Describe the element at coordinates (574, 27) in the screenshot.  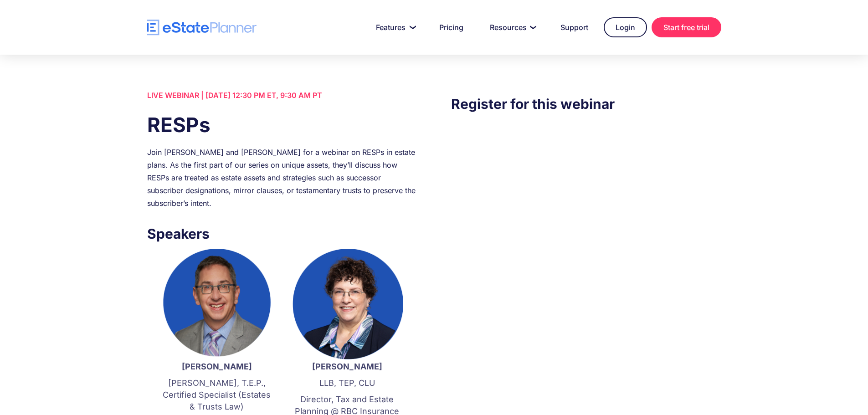
I see `a: Support` at that location.